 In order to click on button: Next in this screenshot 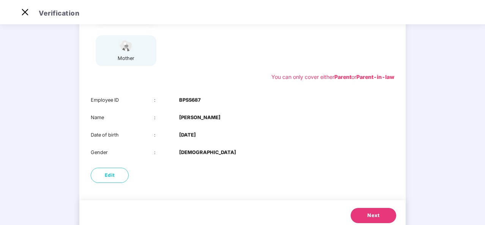, I will do `click(374, 216)`.